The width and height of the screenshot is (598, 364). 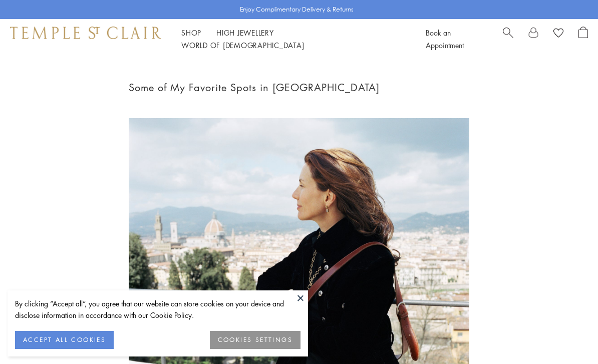 I want to click on p: Enjoy Complimentary Delivery & Returns, so click(x=296, y=10).